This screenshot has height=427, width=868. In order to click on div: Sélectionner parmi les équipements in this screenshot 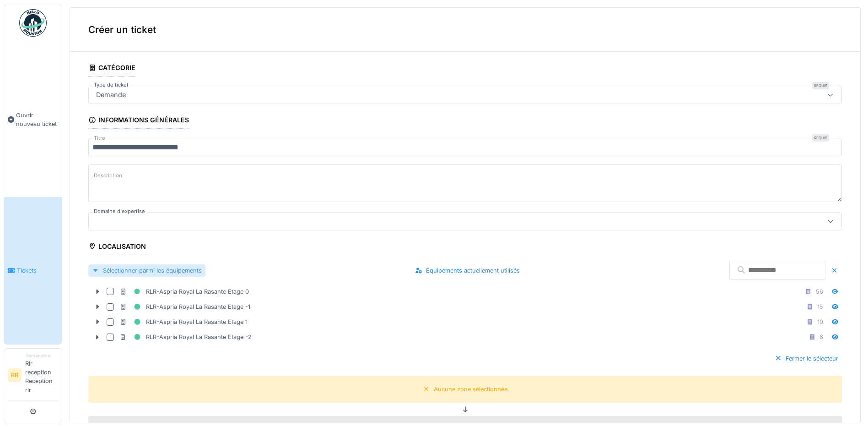, I will do `click(147, 270)`.